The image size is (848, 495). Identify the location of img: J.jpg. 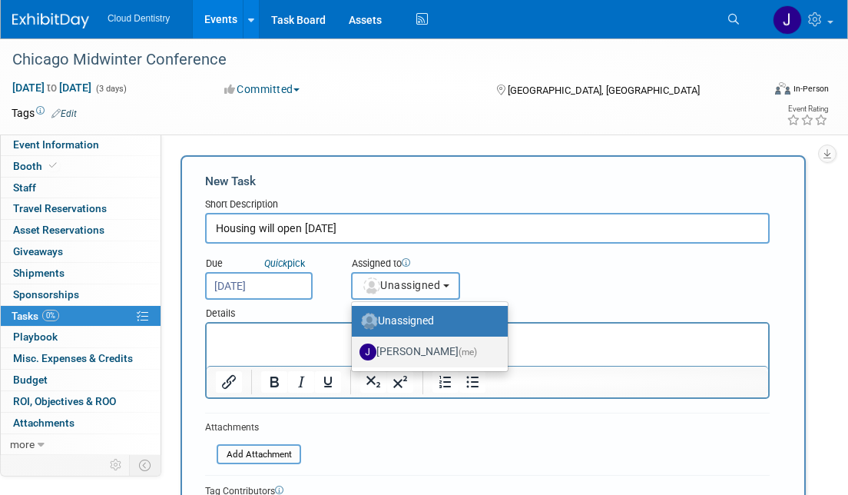
(368, 352).